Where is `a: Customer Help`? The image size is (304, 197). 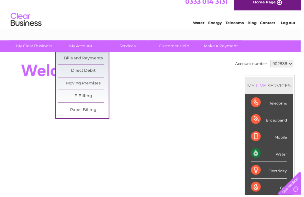 a: Customer Help is located at coordinates (176, 46).